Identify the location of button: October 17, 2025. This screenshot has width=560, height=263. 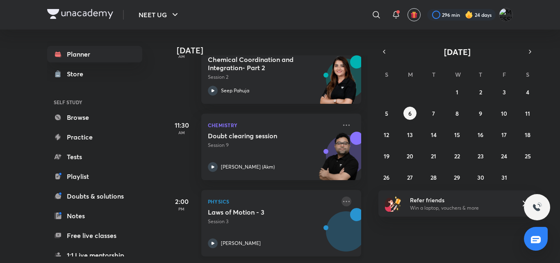
(504, 134).